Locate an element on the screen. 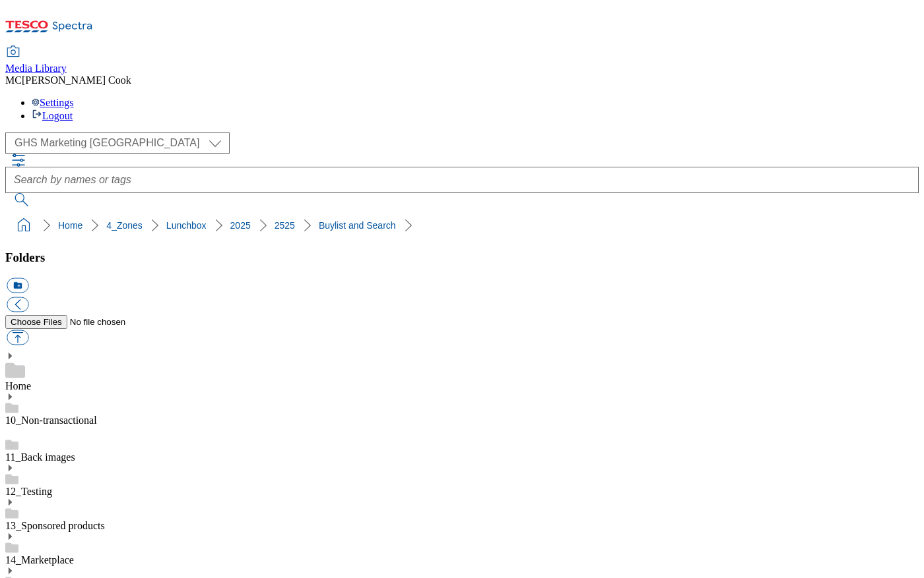 The image size is (924, 578). span: Media Library is located at coordinates (35, 68).